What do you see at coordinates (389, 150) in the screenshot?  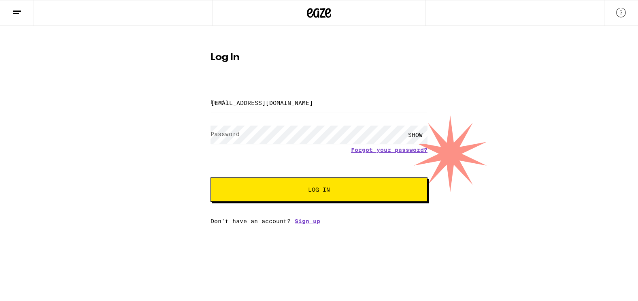 I see `a: Forgot your password?` at bounding box center [389, 150].